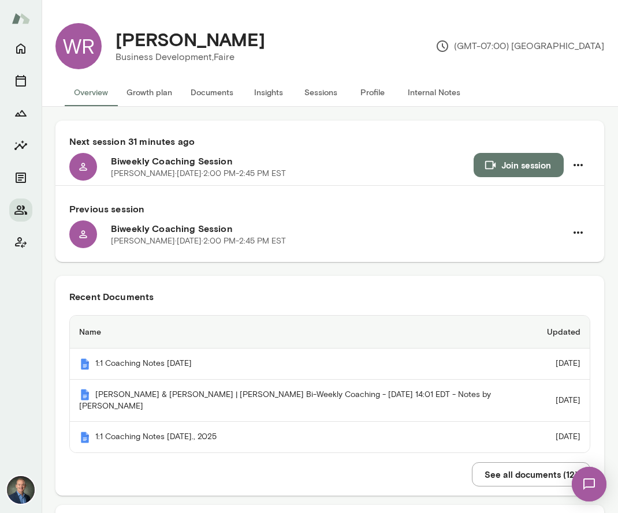 This screenshot has height=513, width=618. I want to click on button: Internal Notes, so click(434, 92).